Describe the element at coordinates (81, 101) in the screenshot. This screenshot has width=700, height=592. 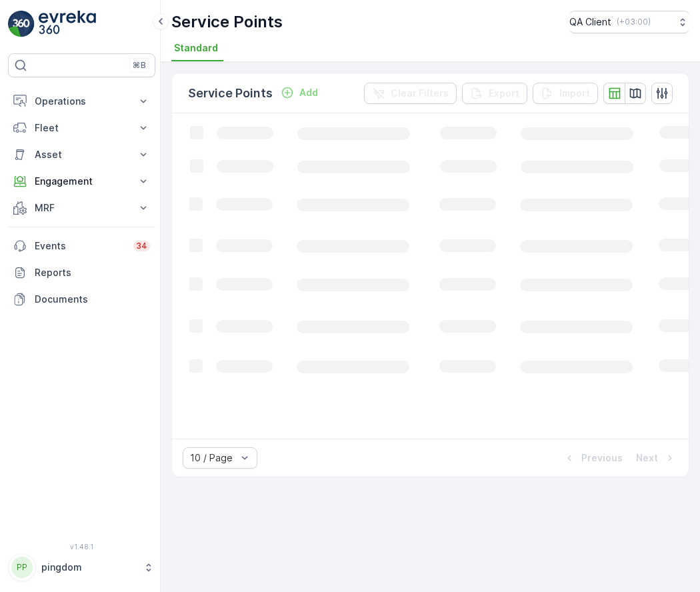
I see `p: Operations` at that location.